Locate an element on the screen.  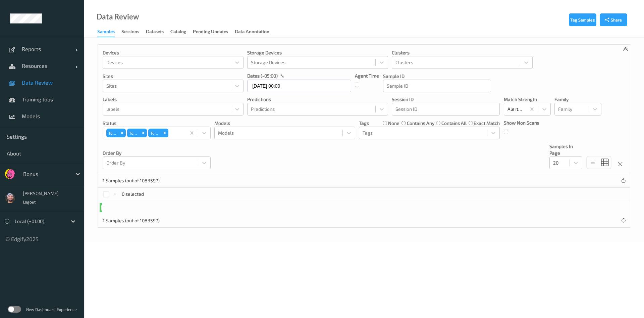
label: contains all is located at coordinates (454, 123).